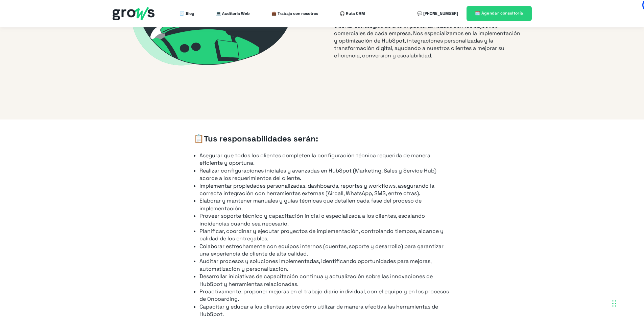 This screenshot has width=644, height=319. What do you see at coordinates (94, 42) in the screenshot?
I see `div: Palabras clave` at bounding box center [94, 42].